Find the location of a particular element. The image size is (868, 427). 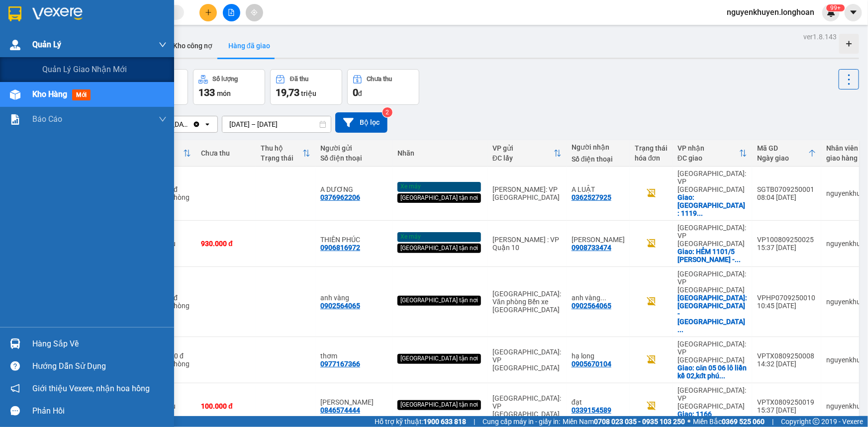

div: Người gửi is located at coordinates (354, 148).